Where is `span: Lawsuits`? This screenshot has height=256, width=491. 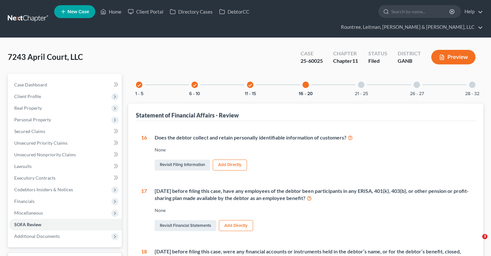 span: Lawsuits is located at coordinates (23, 166).